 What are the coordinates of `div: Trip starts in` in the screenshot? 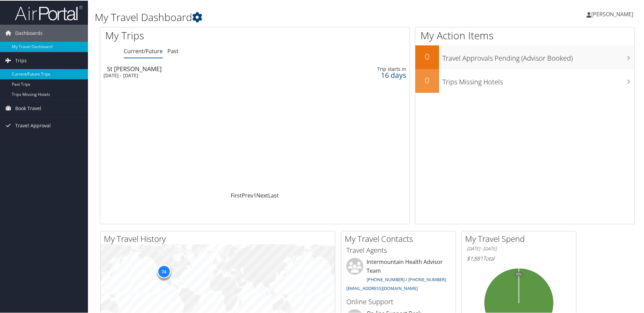 It's located at (372, 68).